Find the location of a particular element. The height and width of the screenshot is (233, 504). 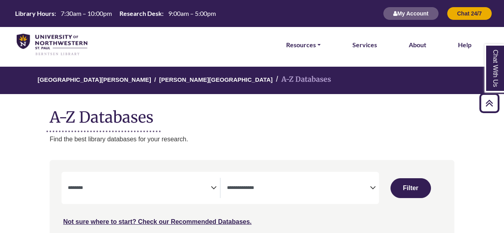

a: Not sure where to start? Check our Recommended Databases. is located at coordinates (157, 222).